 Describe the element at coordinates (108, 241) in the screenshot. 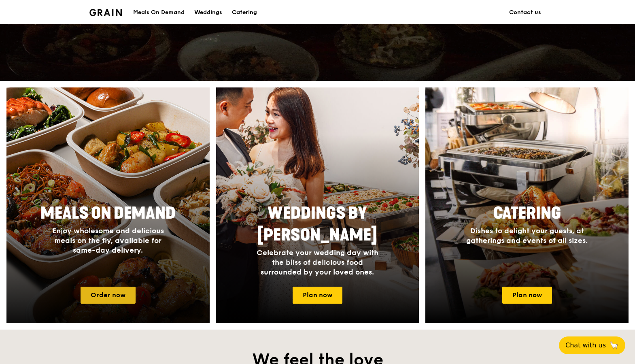

I see `span: Enjoy wholesome and delicious meals on the fly, available for same-day delivery.` at that location.